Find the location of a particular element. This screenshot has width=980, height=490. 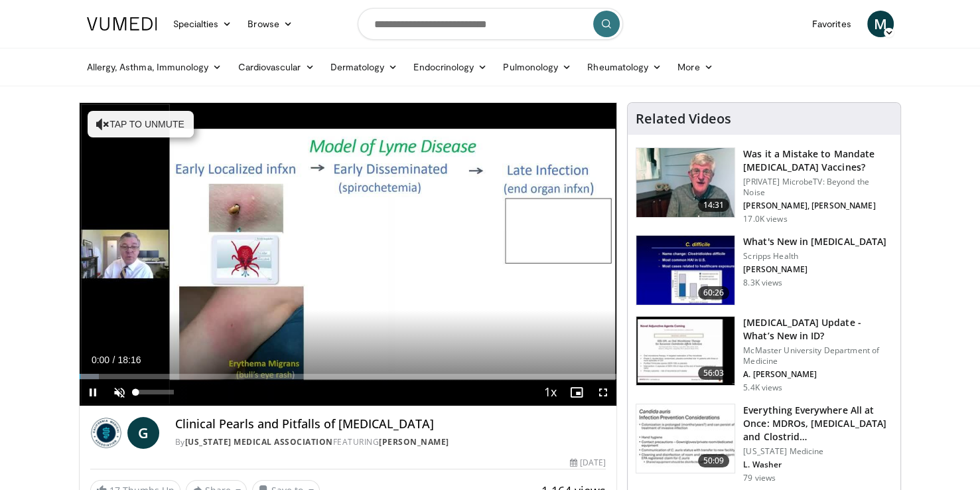

a: Cardiovascular is located at coordinates (275, 67).